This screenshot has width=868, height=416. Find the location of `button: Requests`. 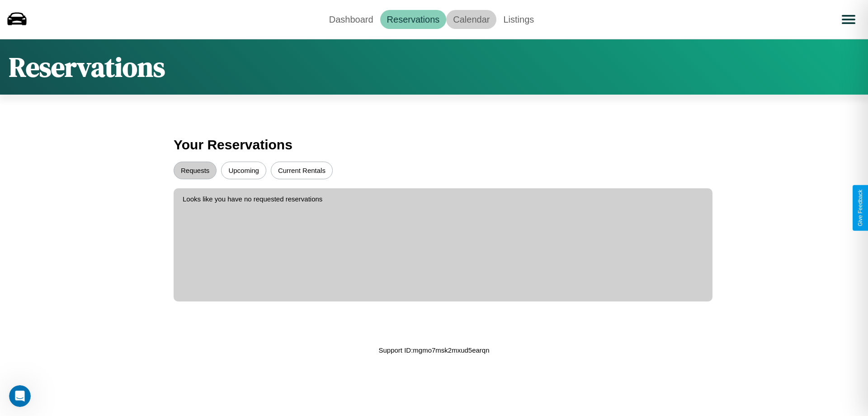

button: Requests is located at coordinates (195, 171).